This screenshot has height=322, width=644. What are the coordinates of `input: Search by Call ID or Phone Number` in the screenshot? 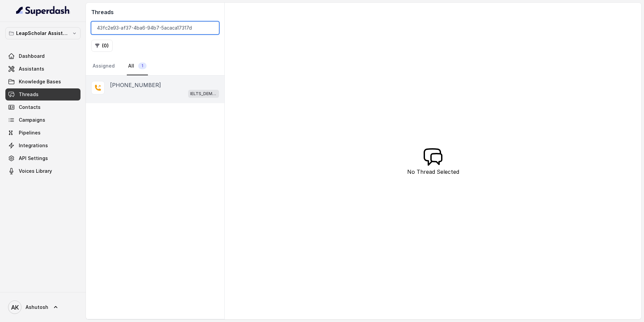 It's located at (155, 28).